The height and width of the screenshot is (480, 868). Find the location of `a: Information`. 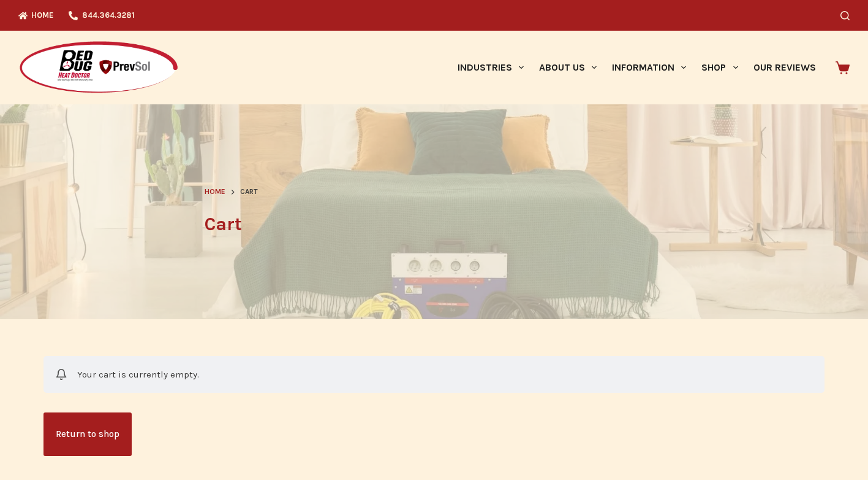

a: Information is located at coordinates (649, 68).